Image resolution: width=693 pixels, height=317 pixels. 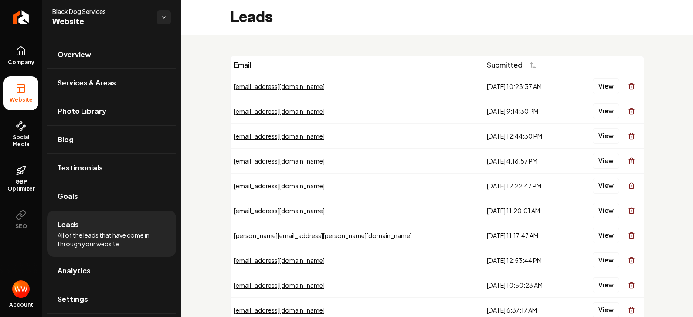 What do you see at coordinates (112, 111) in the screenshot?
I see `a: Photo Library` at bounding box center [112, 111].